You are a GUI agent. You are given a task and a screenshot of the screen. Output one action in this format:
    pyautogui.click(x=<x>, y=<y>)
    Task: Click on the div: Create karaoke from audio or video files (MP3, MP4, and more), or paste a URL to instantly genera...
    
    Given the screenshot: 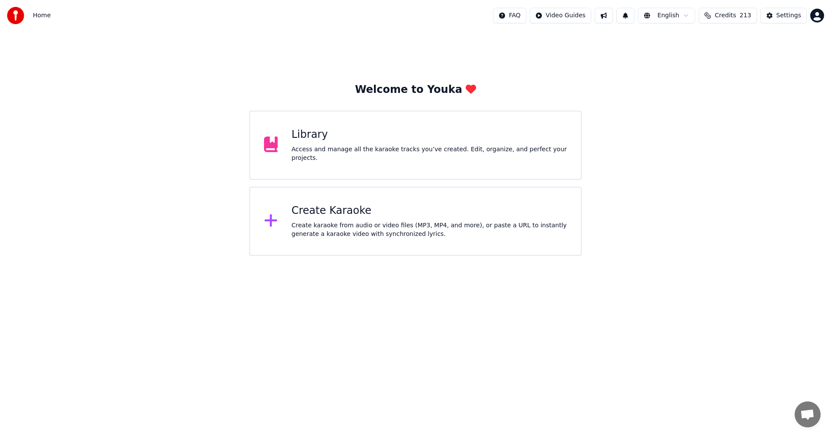 What is the action you would take?
    pyautogui.click(x=429, y=230)
    